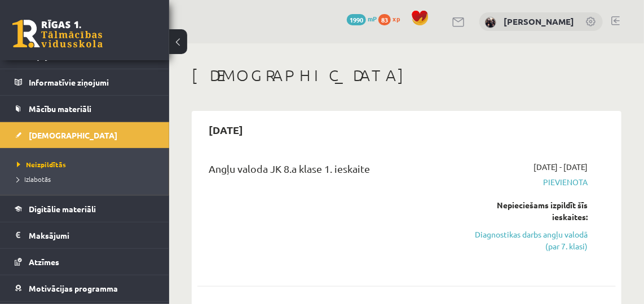 This screenshot has width=644, height=304. I want to click on a: Neizpildītās, so click(88, 164).